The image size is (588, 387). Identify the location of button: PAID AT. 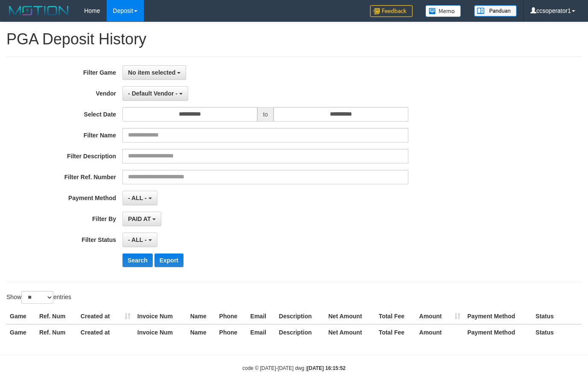
(142, 219).